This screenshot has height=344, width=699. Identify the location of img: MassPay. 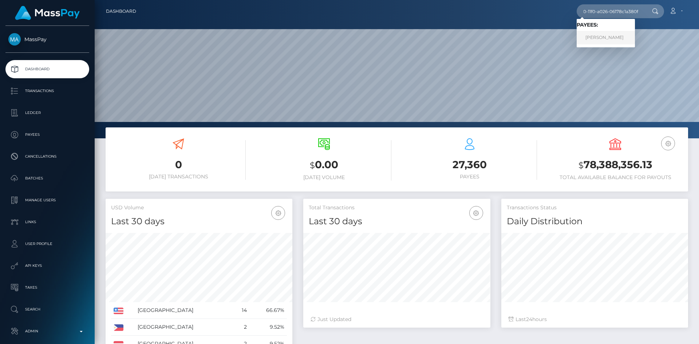
(15, 39).